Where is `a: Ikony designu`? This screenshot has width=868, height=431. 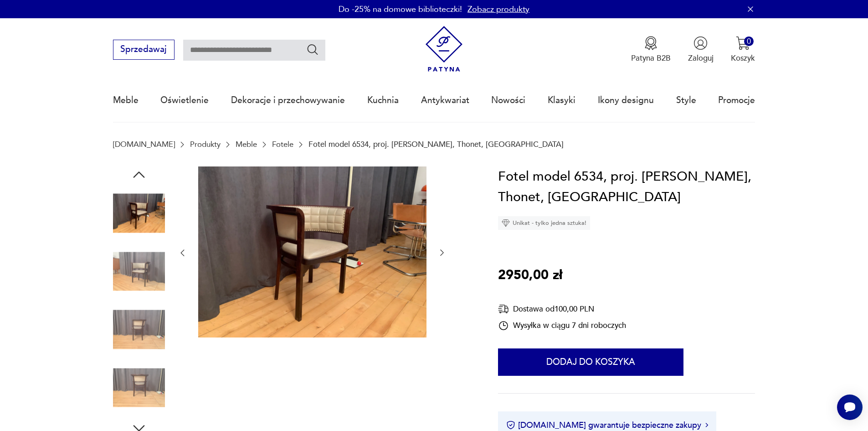 a: Ikony designu is located at coordinates (625, 100).